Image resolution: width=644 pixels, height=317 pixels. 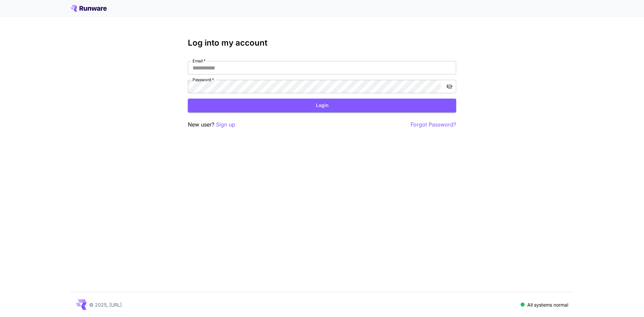 What do you see at coordinates (226, 125) in the screenshot?
I see `button: Sign up` at bounding box center [226, 125].